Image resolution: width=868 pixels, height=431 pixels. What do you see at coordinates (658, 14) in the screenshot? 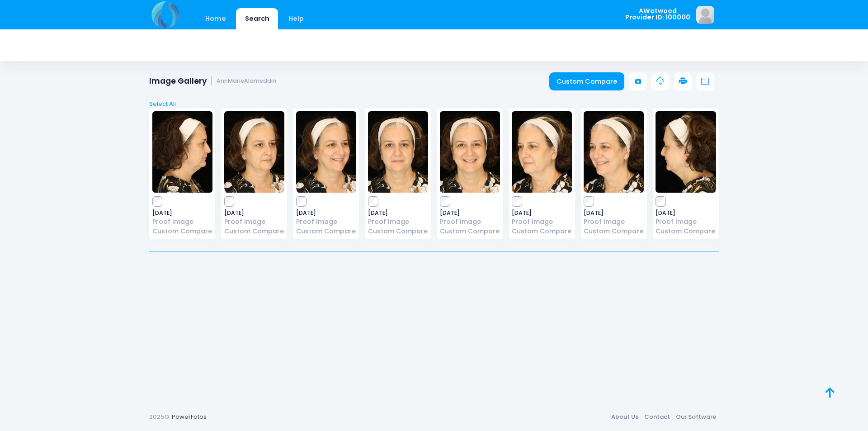
I see `span: AWatwood Provider ID: 100000` at bounding box center [658, 14].